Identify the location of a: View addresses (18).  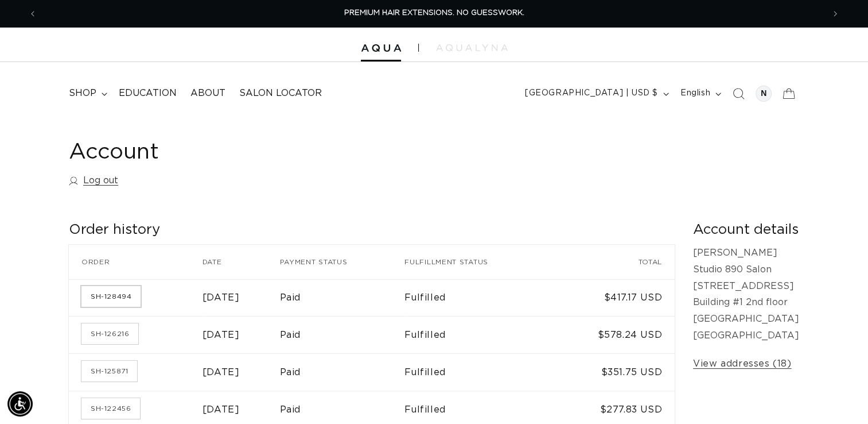
(742, 364).